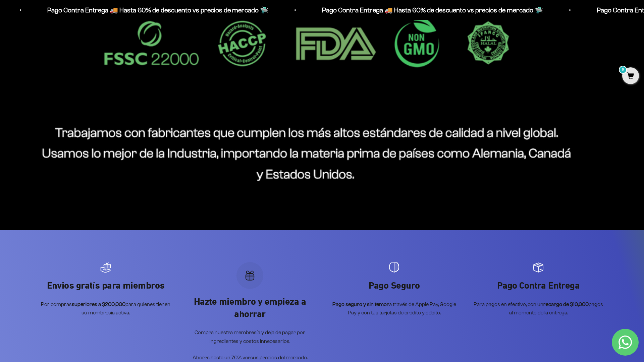 The image size is (644, 362). Describe the element at coordinates (106, 286) in the screenshot. I see `p: Envios gratís para miembros` at that location.